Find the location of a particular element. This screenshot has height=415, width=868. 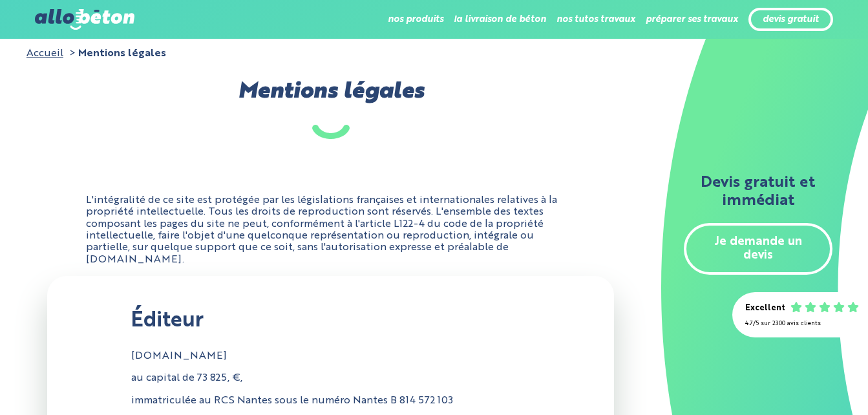

li: la livraison de béton is located at coordinates (499, 19).